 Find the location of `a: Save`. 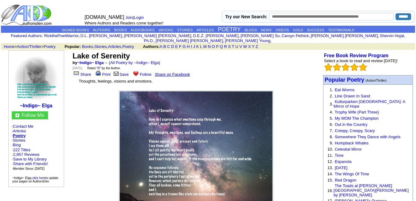

a: Save is located at coordinates (121, 74).